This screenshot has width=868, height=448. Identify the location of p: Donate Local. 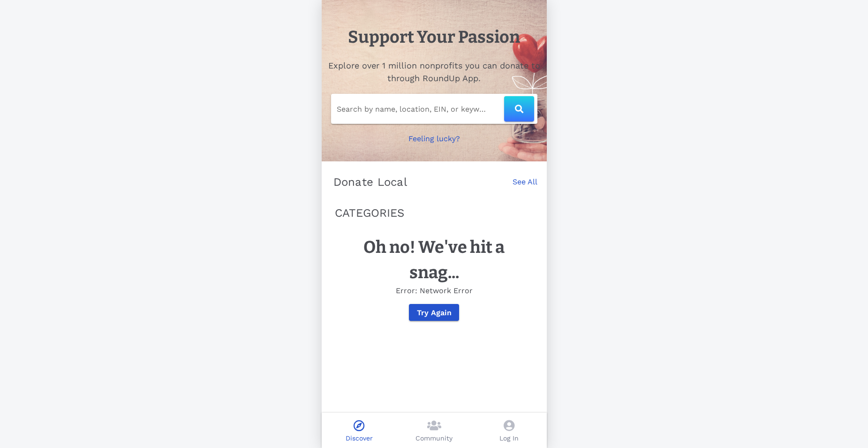
(371, 182).